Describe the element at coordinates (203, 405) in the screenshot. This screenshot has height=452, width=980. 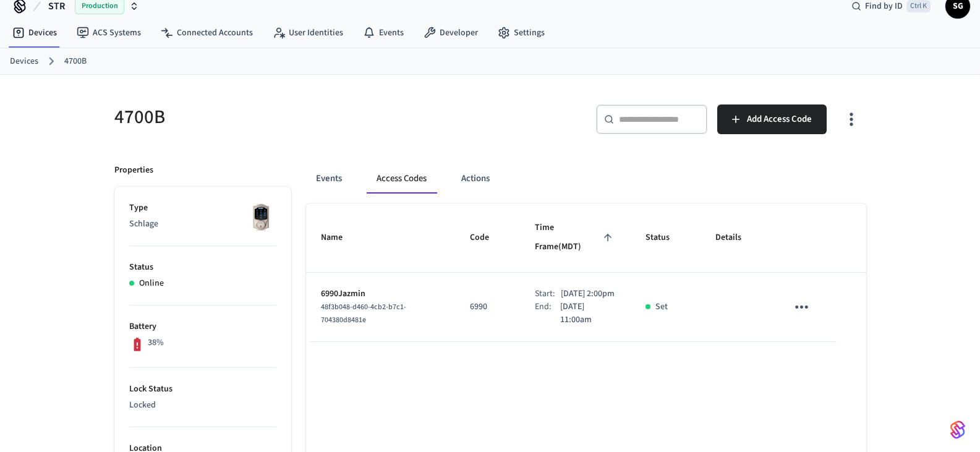
I see `p: Locked` at that location.